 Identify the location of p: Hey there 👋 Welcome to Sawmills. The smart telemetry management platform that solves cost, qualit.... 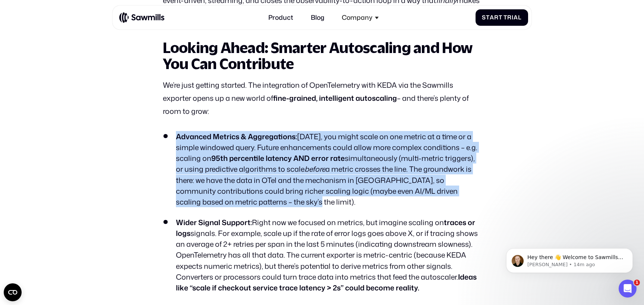
(80, 25).